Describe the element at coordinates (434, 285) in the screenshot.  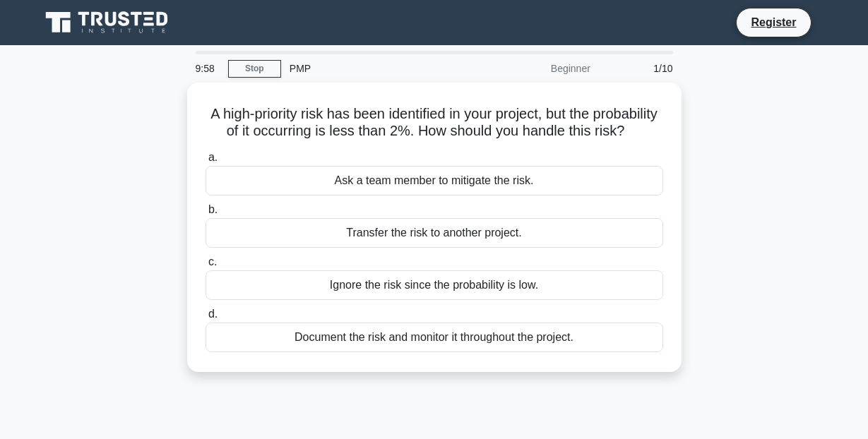
I see `div: Ignore the risk since the probability is low.` at that location.